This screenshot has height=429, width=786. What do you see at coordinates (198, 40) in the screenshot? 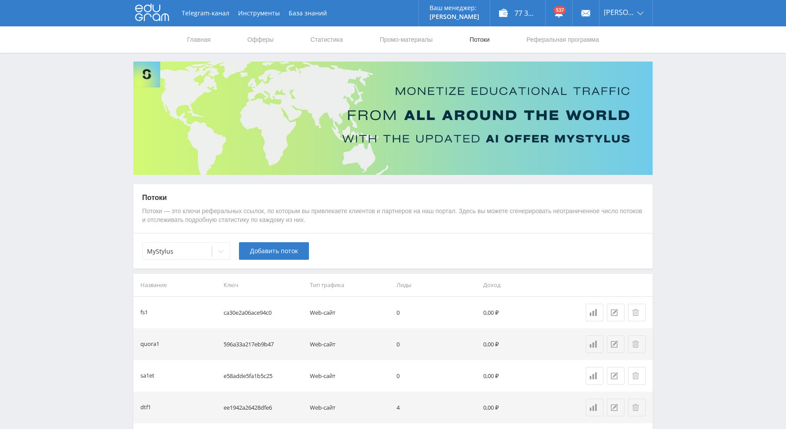
I see `a: Главная` at bounding box center [198, 40].